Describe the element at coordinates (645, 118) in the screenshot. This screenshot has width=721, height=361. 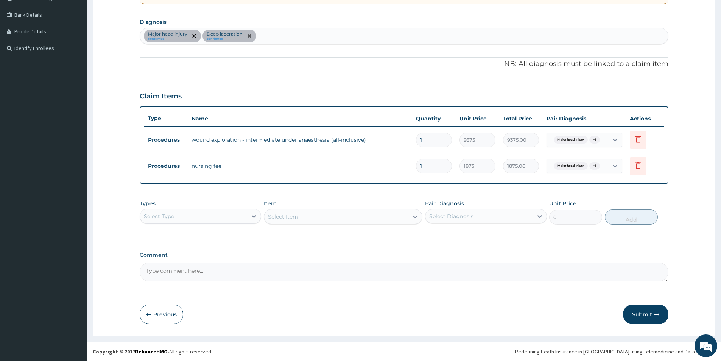
I see `th: Actions` at that location.